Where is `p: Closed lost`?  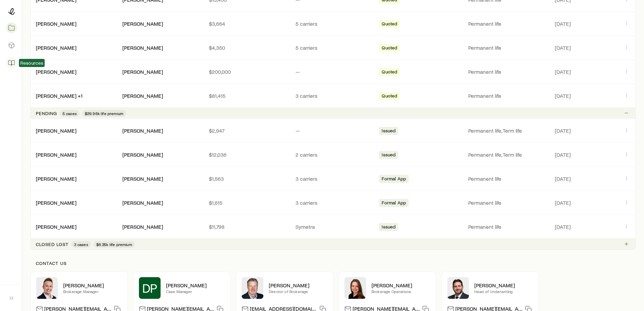 p: Closed lost is located at coordinates (52, 244).